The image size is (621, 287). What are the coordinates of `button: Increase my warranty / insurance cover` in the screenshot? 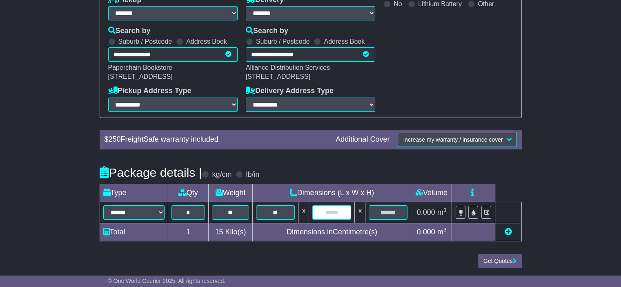 It's located at (457, 140).